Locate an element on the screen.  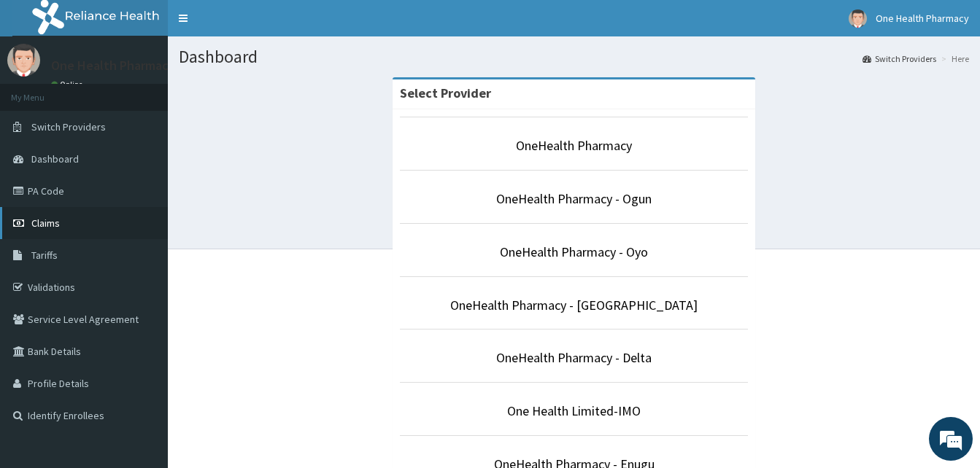
span: One Health Pharmacy is located at coordinates (922, 18).